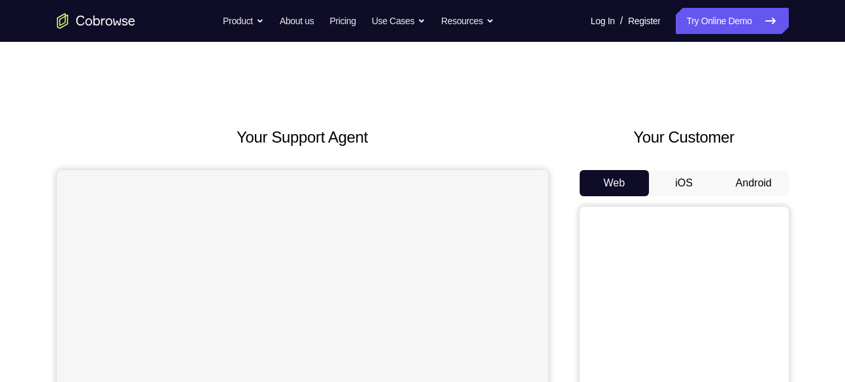  Describe the element at coordinates (754, 183) in the screenshot. I see `button: Android` at that location.